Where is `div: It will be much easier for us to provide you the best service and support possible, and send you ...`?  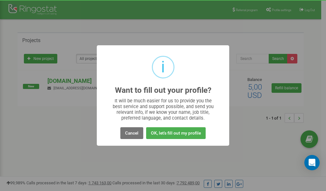
div: It will be much easier for us to provide you the best service and support possible, and send you ... is located at coordinates (163, 109).